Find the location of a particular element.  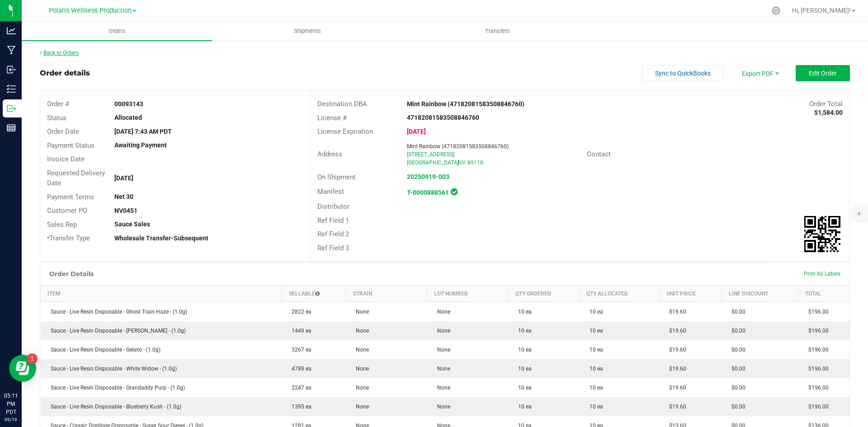

span: 3267 ea is located at coordinates (299, 350).